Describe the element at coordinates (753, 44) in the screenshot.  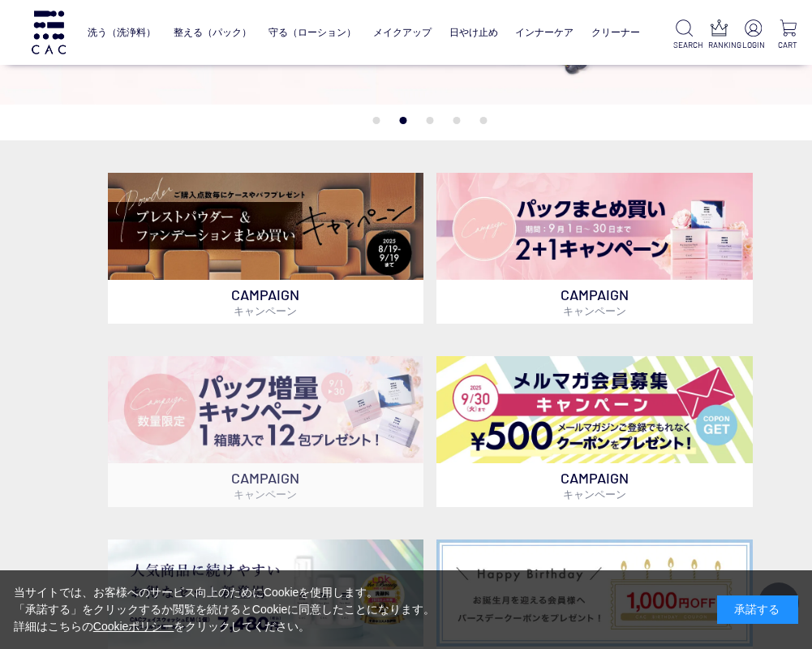
I see `p: LOGIN` at that location.